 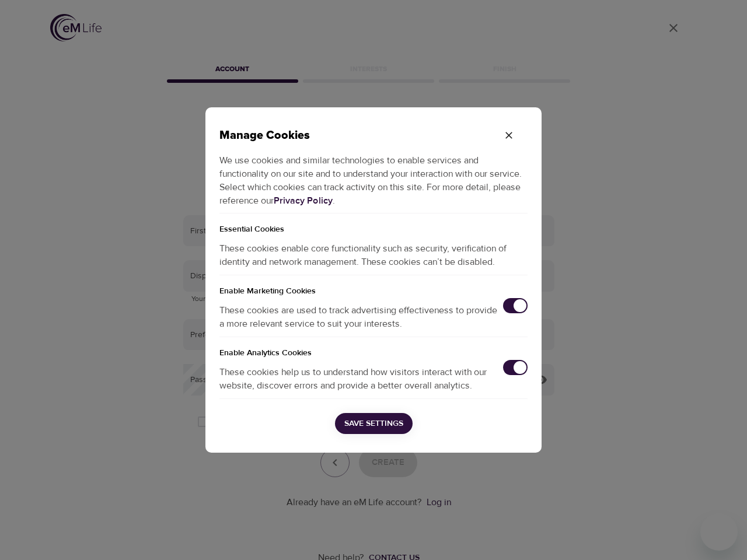 What do you see at coordinates (374, 256) in the screenshot?
I see `p: These cookies enable core functionality such as security, verification of identity and network ma...` at bounding box center [374, 256].